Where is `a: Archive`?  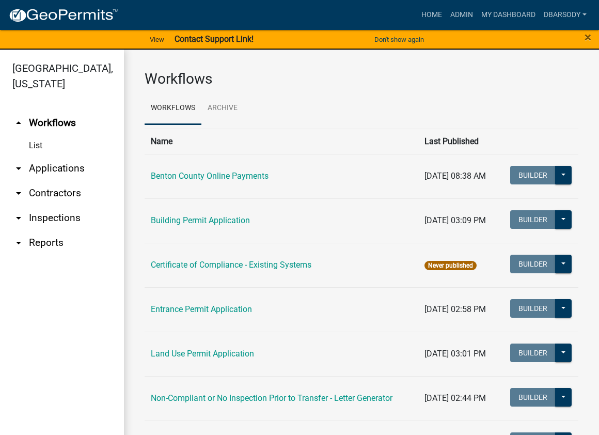 a: Archive is located at coordinates (223, 109).